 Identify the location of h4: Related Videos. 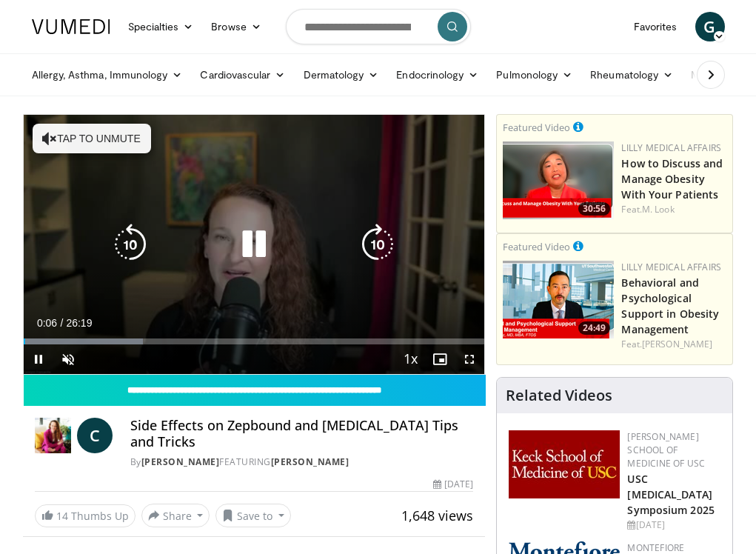
(559, 396).